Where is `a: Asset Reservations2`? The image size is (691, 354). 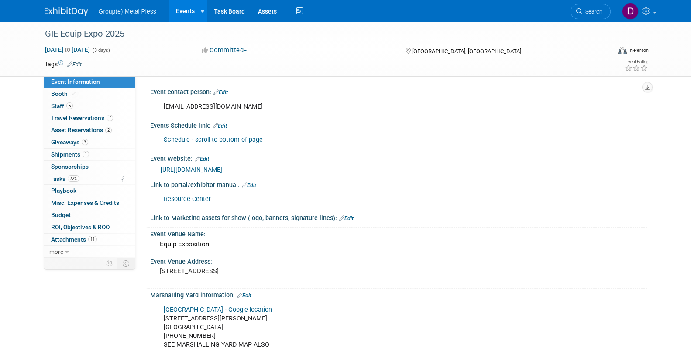
a: Asset Reservations2 is located at coordinates (89, 130).